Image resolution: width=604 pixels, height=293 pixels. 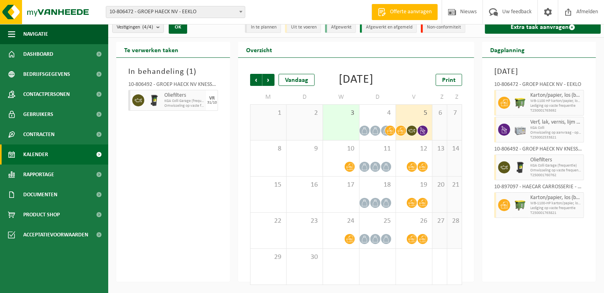 I want to click on span: T250002533821, so click(x=556, y=138).